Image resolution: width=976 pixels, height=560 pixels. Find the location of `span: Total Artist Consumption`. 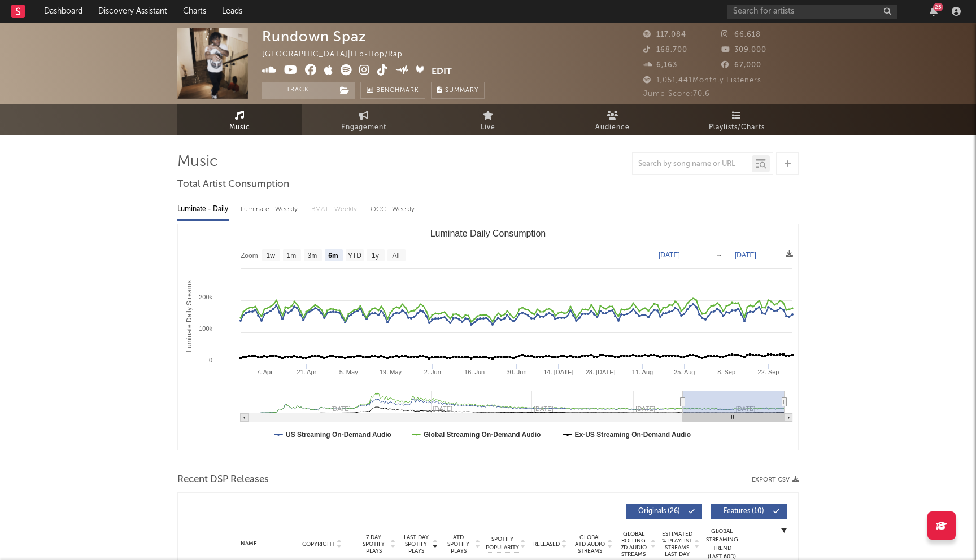

span: Total Artist Consumption is located at coordinates (233, 185).